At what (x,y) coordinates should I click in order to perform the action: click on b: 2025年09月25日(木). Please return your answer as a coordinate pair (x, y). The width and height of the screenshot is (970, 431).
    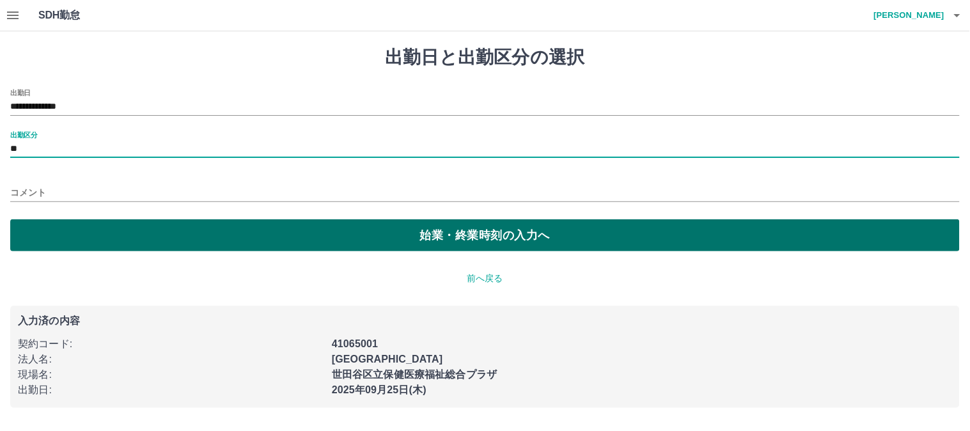
    Looking at the image, I should click on (379, 390).